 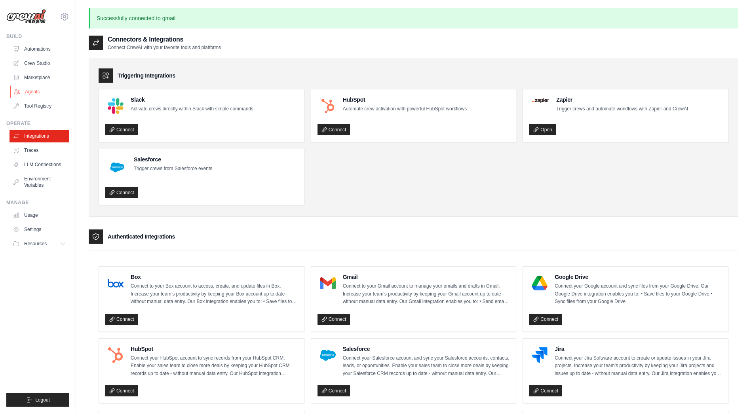 What do you see at coordinates (39, 150) in the screenshot?
I see `a: Traces` at bounding box center [39, 150].